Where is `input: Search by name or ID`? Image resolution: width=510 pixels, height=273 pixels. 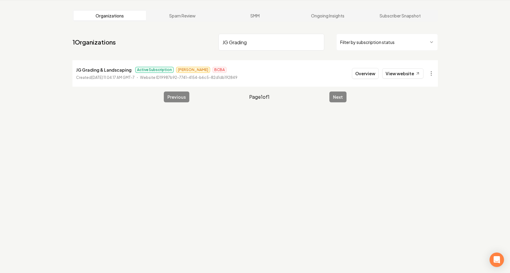 input: Search by name or ID is located at coordinates (271, 42).